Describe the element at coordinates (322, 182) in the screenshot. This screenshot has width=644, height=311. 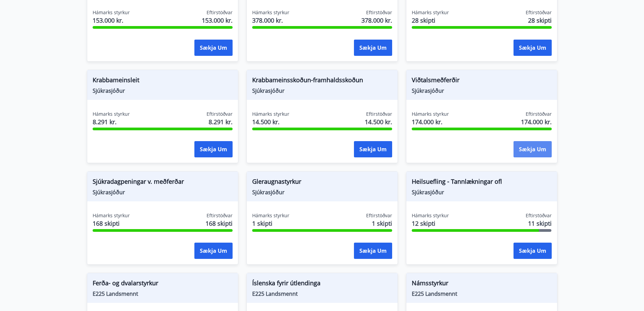
I see `span: Gleraugnastyrkur` at that location.